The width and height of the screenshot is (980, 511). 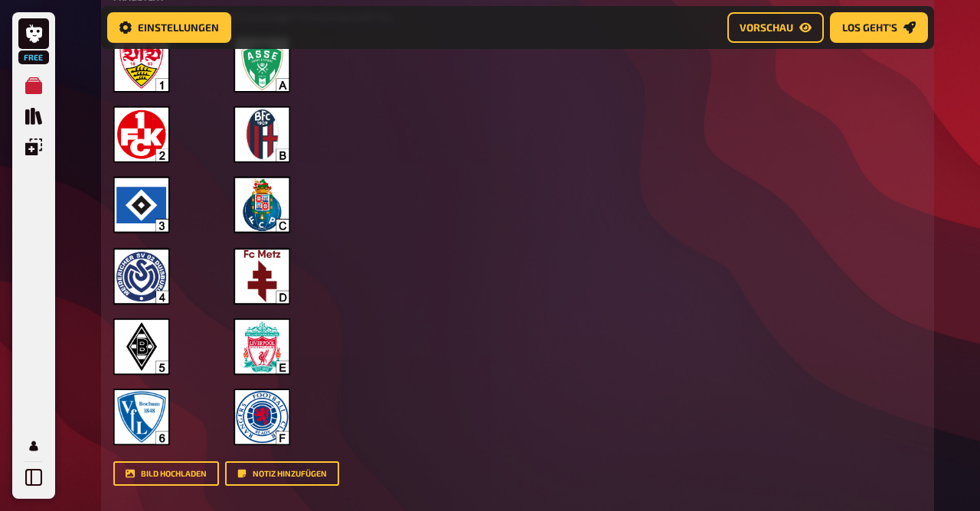 What do you see at coordinates (169, 28) in the screenshot?
I see `a: Einstellungen` at bounding box center [169, 28].